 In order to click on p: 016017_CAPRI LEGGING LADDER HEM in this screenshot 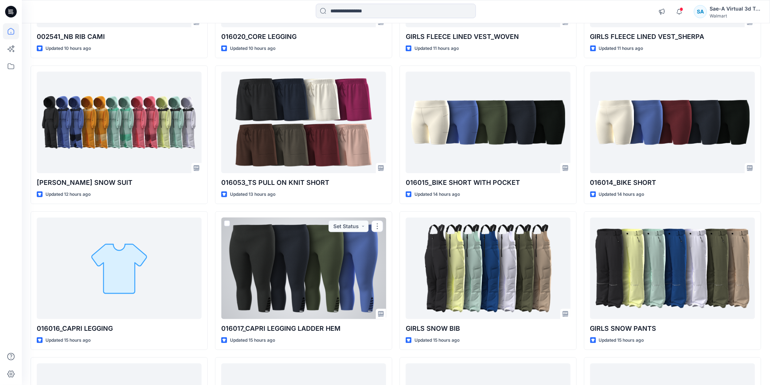, I will do `click(304, 329)`.